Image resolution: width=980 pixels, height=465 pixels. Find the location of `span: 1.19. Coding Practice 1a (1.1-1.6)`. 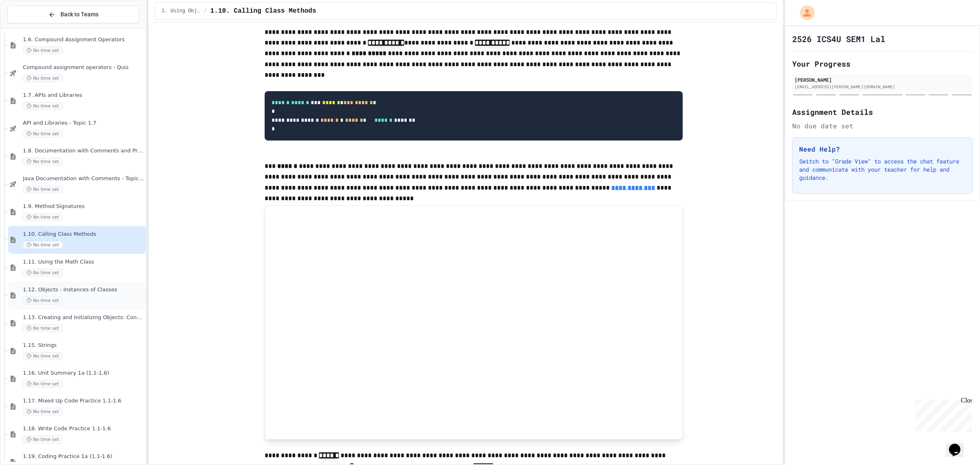

span: 1.19. Coding Practice 1a (1.1-1.6) is located at coordinates (83, 456).